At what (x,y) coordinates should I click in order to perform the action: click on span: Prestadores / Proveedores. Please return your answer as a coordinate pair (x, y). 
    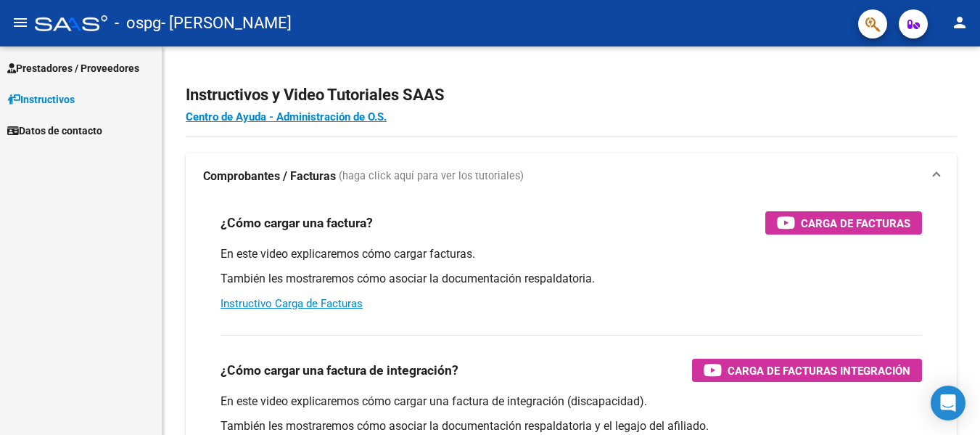
    Looking at the image, I should click on (73, 68).